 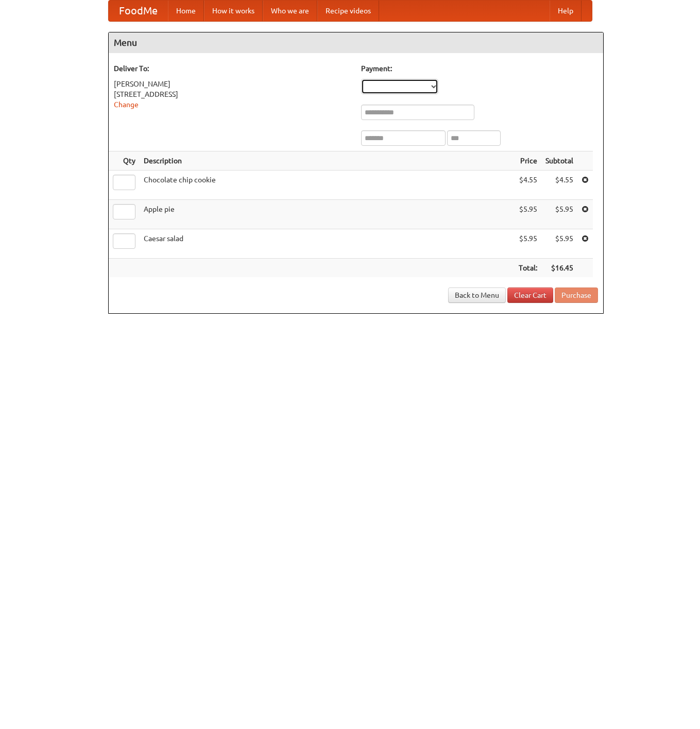 What do you see at coordinates (576, 296) in the screenshot?
I see `button: Purchase` at bounding box center [576, 296].